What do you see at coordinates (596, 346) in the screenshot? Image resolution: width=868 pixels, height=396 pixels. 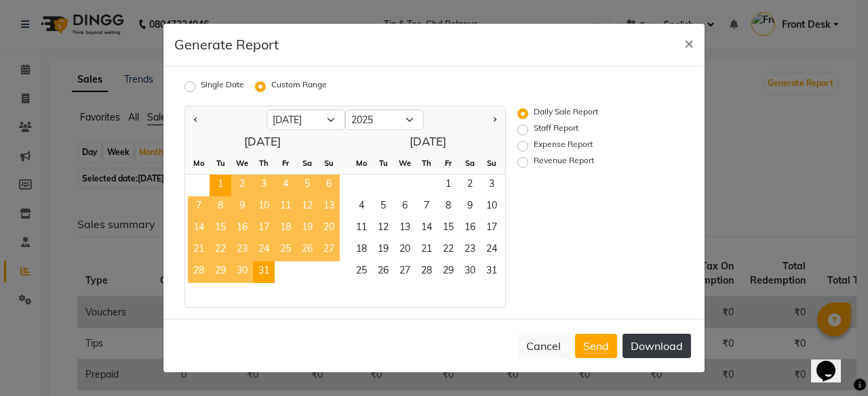 I see `button: Send` at bounding box center [596, 346].